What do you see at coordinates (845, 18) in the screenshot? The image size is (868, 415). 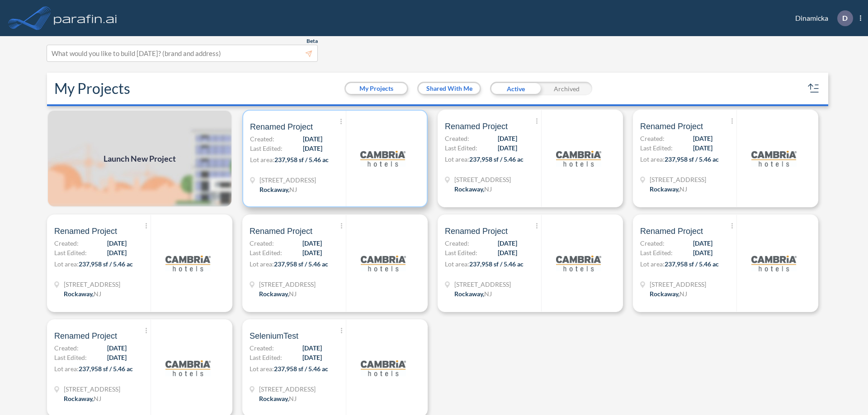 I see `p: D` at bounding box center [845, 18].